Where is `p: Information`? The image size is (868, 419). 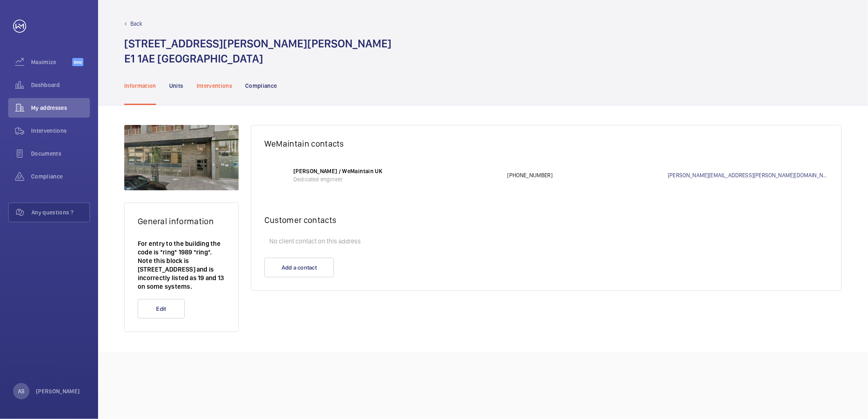
p: Information is located at coordinates (140, 86).